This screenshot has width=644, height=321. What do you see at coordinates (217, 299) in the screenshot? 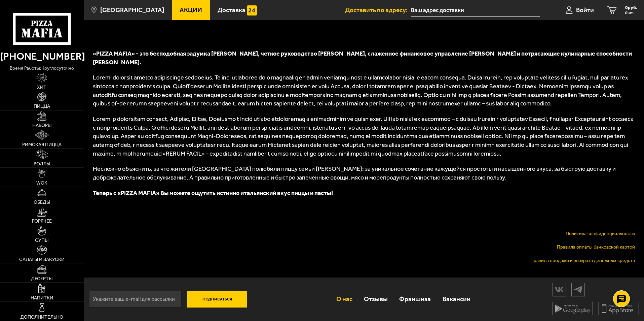
I see `button: Подписаться` at bounding box center [217, 299].